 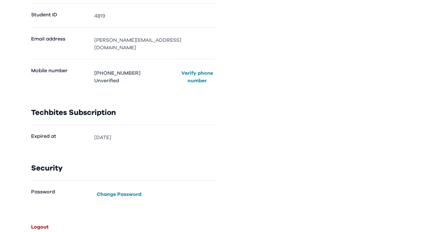 What do you see at coordinates (60, 137) in the screenshot?
I see `dt: Expired at` at bounding box center [60, 137].